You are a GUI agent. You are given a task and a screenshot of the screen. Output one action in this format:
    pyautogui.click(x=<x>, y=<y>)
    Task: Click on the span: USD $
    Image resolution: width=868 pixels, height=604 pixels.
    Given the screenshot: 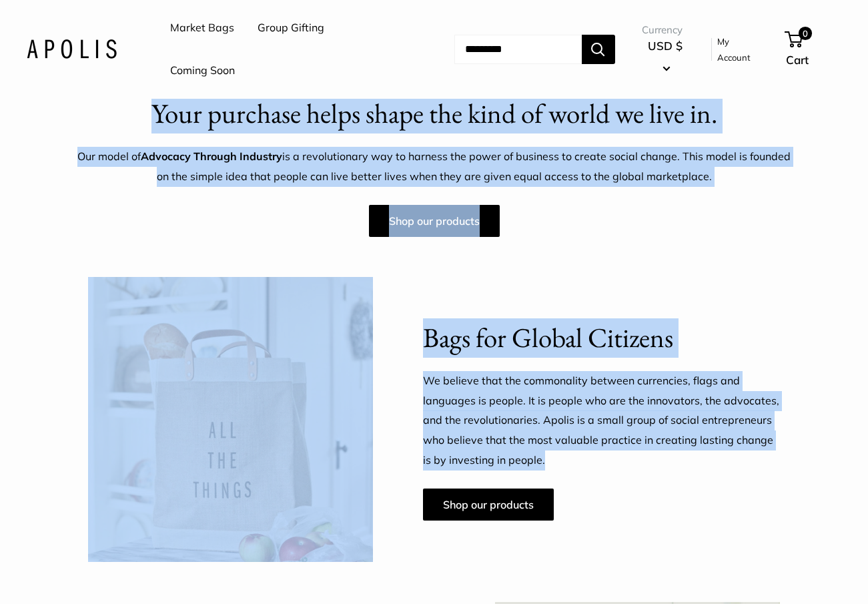 What is the action you would take?
    pyautogui.click(x=665, y=45)
    